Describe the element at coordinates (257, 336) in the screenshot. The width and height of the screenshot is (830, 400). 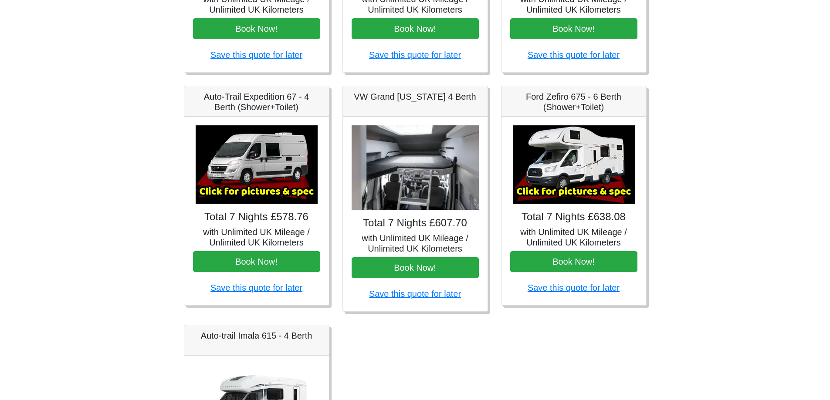
I see `h5: Auto-trail Imala 615 - 4 Berth` at that location.